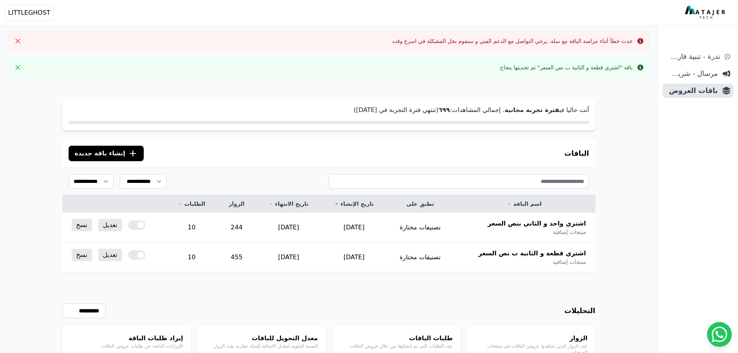 Image resolution: width=738 pixels, height=353 pixels. What do you see at coordinates (531, 338) in the screenshot?
I see `h4: الزوار` at bounding box center [531, 338].